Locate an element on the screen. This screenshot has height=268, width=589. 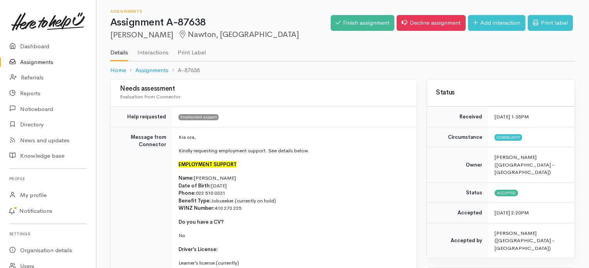
span: Community is located at coordinates (508, 137).